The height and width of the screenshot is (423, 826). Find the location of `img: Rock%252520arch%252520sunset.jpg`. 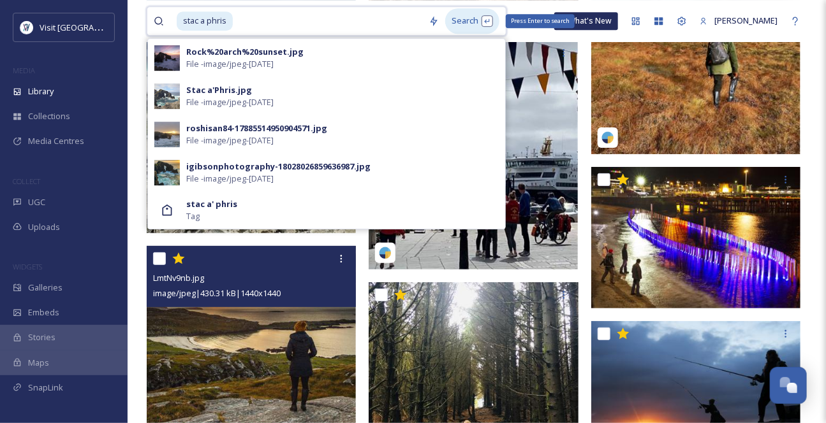

img: Rock%252520arch%252520sunset.jpg is located at coordinates (167, 58).